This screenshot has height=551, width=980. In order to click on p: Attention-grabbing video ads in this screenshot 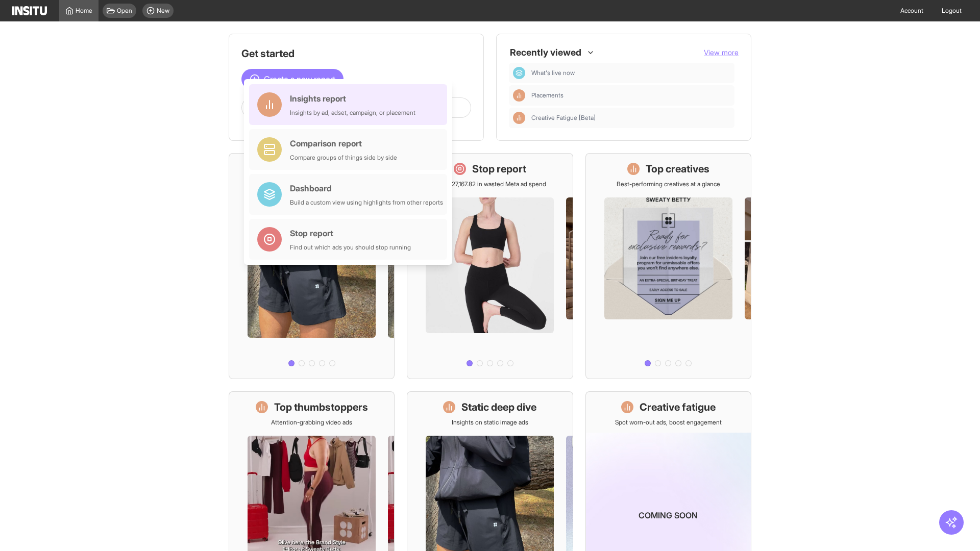, I will do `click(312, 423)`.